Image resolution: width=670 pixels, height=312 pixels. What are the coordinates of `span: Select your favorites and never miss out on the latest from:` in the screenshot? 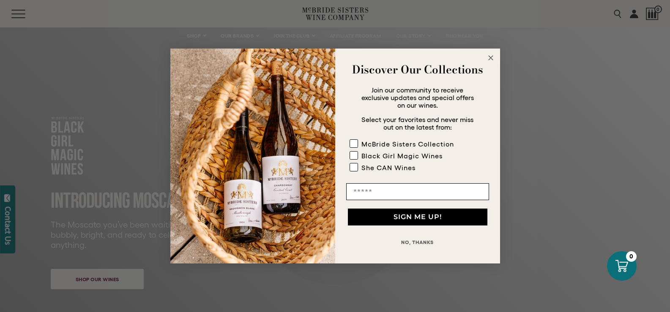 It's located at (417, 123).